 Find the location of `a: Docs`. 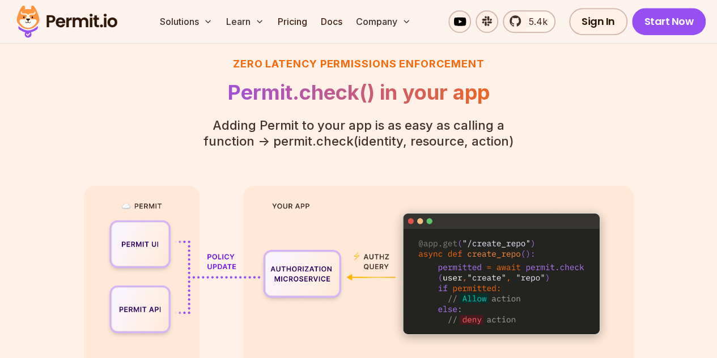

a: Docs is located at coordinates (332, 22).